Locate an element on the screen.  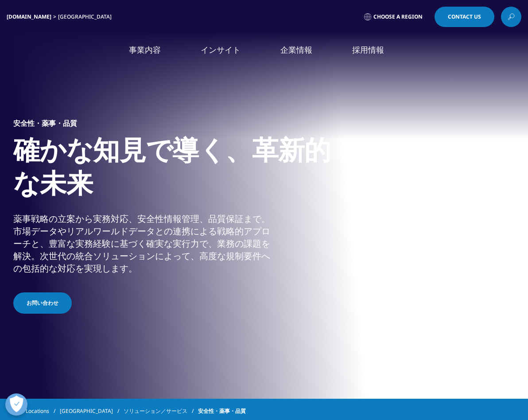
h5: 安全性・薬事・品質 is located at coordinates (45, 123).